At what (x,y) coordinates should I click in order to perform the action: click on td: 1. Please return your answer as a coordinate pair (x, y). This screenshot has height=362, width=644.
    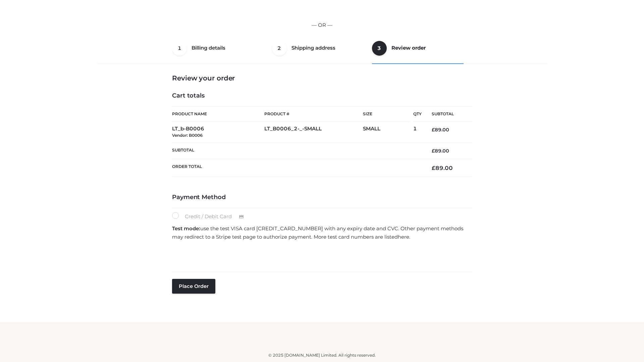
    Looking at the image, I should click on (417, 132).